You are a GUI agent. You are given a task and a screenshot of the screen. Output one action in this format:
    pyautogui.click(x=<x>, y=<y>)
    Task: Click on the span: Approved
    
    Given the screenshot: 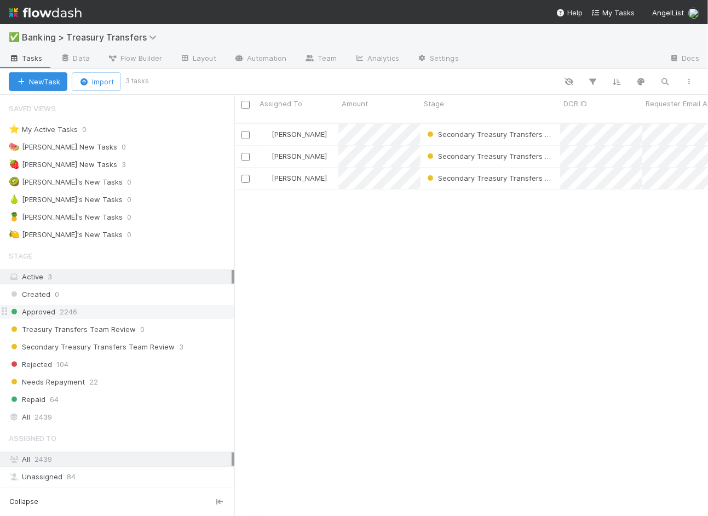 What is the action you would take?
    pyautogui.click(x=32, y=312)
    